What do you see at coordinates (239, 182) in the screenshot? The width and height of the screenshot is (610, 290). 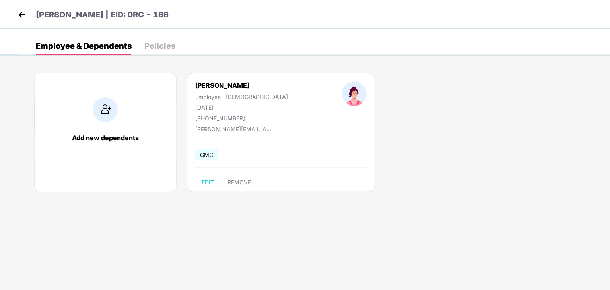 I see `span: REMOVE` at bounding box center [239, 182].